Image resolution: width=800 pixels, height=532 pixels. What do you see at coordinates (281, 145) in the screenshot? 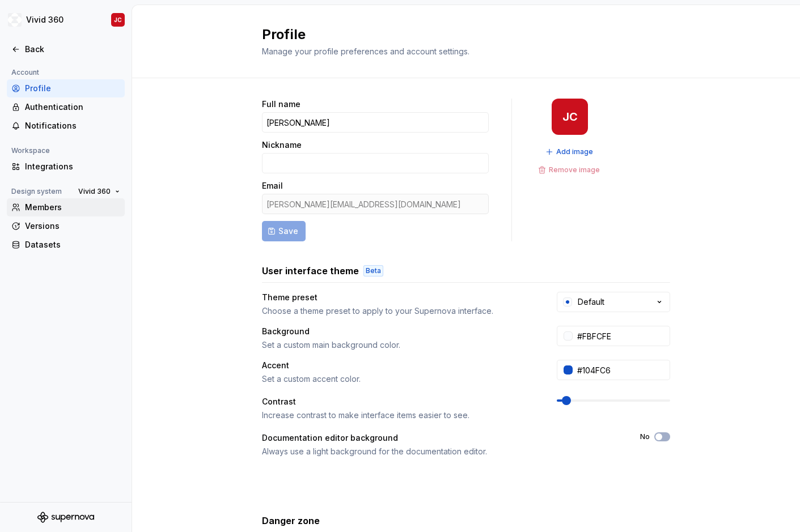
I see `label: Nickname` at bounding box center [281, 145].